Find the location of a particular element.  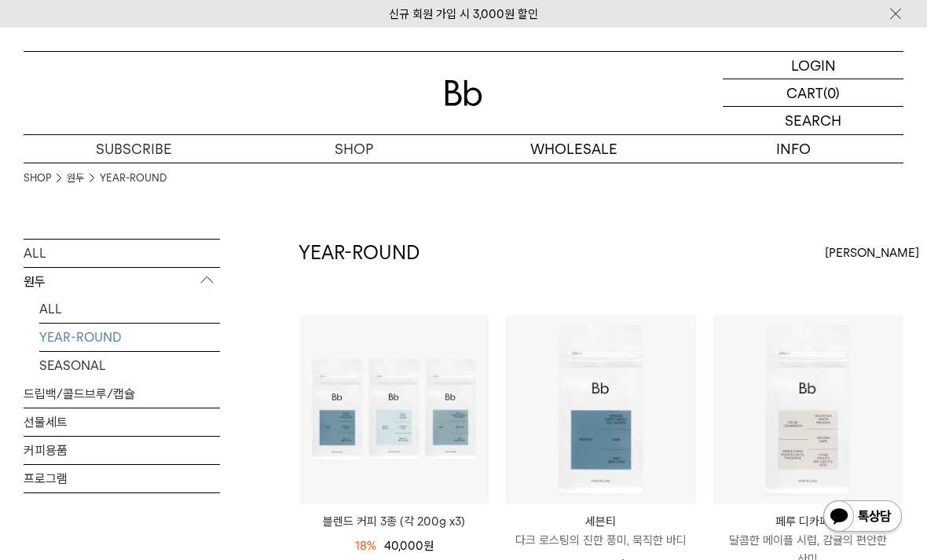

span: 40,000 is located at coordinates (408, 546).